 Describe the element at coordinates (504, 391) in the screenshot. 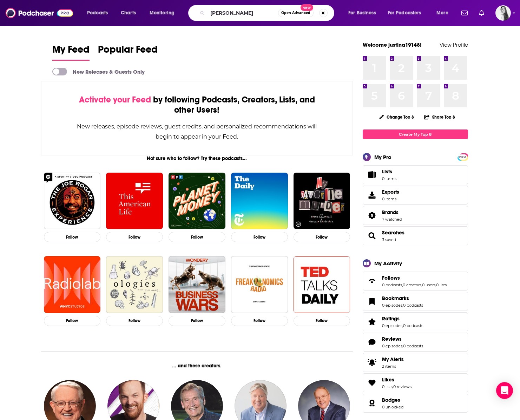

I see `div: Open Intercom Messenger` at that location.